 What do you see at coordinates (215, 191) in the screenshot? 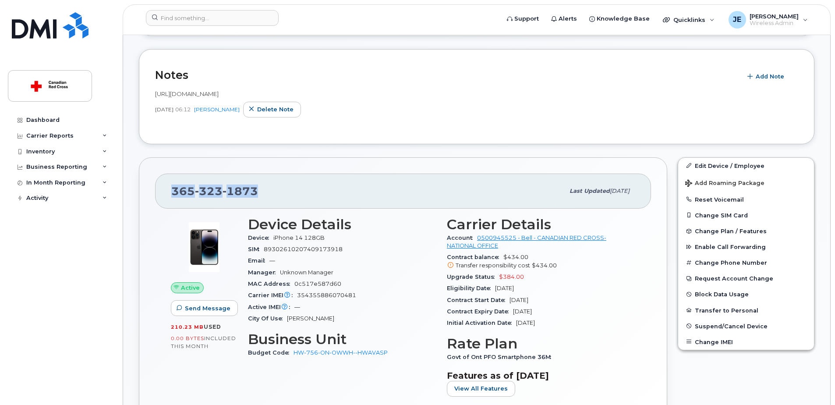
I see `span: 365` at bounding box center [215, 191].